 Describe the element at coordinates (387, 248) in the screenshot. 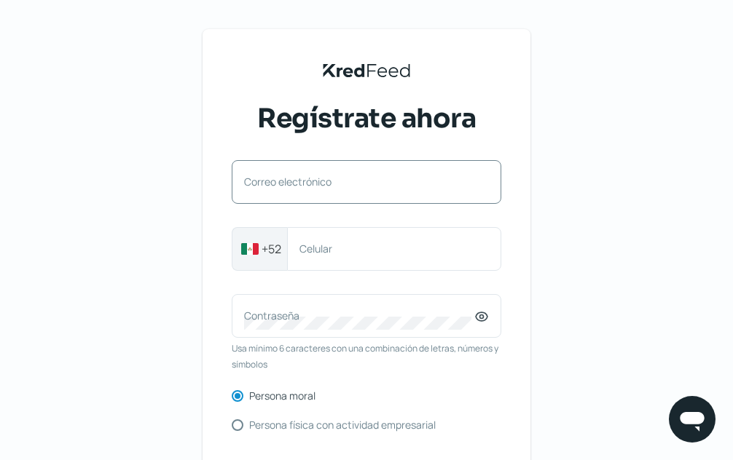

I see `label: Celular` at that location.